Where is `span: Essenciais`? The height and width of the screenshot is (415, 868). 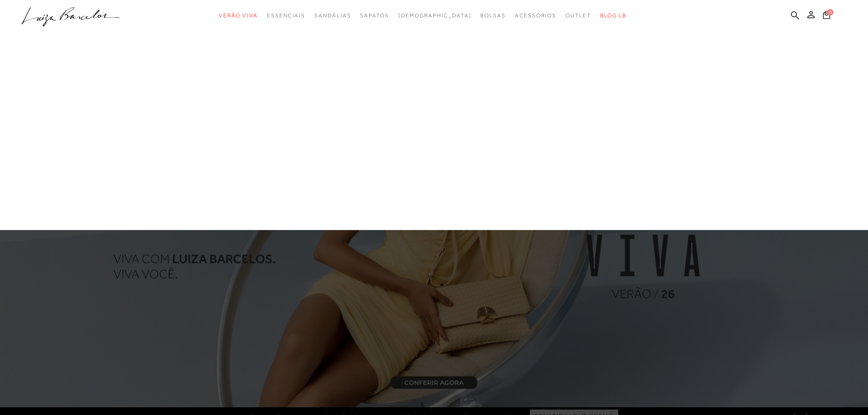 span: Essenciais is located at coordinates (286, 16).